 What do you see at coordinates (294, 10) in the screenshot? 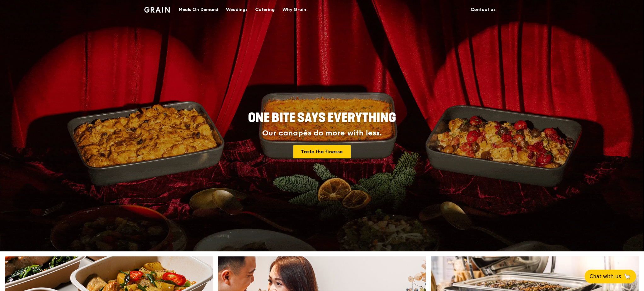
I see `a: Why Grain` at bounding box center [294, 10].